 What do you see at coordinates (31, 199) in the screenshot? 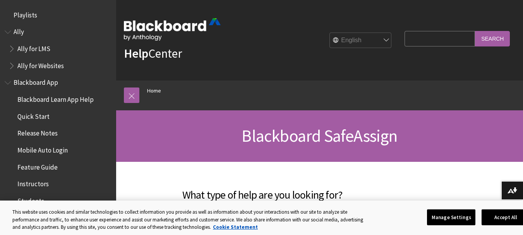
I see `span: Students` at bounding box center [31, 199].